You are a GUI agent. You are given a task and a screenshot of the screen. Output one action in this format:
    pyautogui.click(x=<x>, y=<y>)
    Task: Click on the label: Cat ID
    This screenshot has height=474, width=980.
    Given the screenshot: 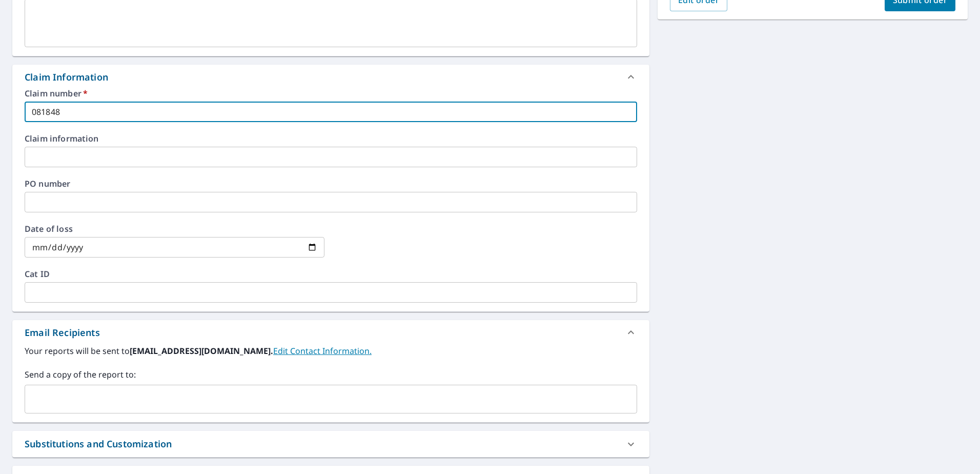 What is the action you would take?
    pyautogui.click(x=331, y=274)
    